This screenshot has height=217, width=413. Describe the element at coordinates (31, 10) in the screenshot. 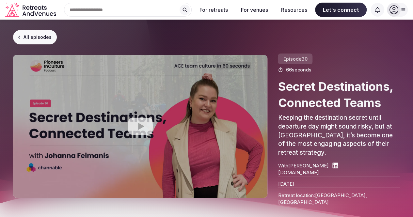

I see `svg: Retreats and Venues company logo` at that location.